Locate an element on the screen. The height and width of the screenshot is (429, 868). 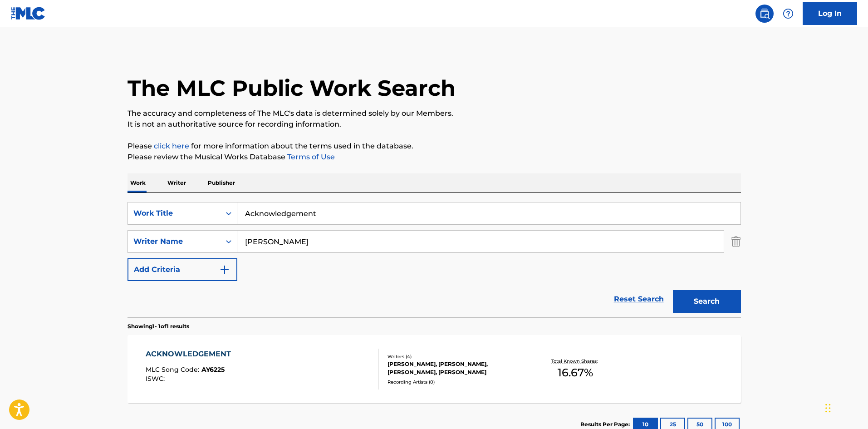
div: Chat Widget is located at coordinates (846, 408).